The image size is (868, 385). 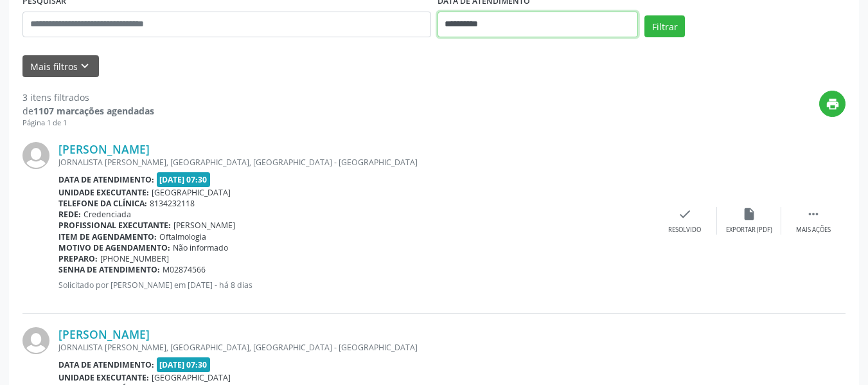 I want to click on b: Rede:, so click(x=69, y=214).